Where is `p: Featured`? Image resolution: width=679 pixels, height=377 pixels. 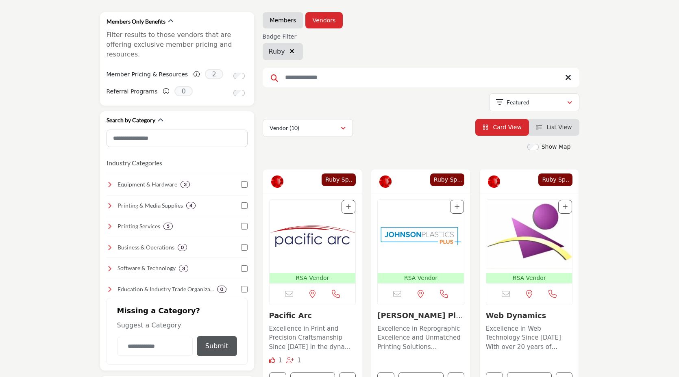 p: Featured is located at coordinates (518, 102).